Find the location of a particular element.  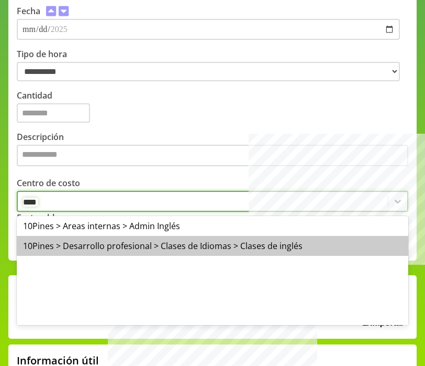

textarea: Descripción is located at coordinates (213, 156).